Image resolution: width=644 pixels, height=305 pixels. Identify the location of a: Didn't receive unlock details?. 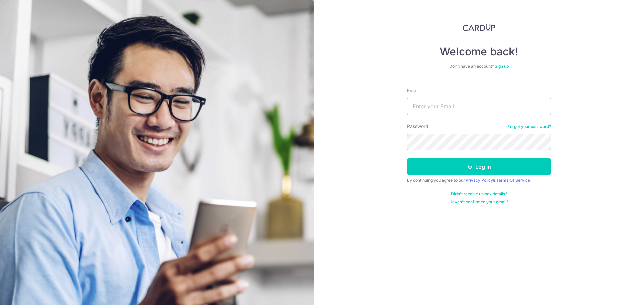
(479, 194).